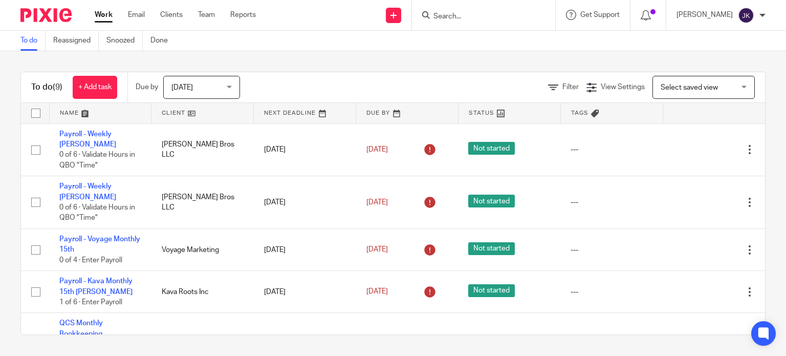  What do you see at coordinates (103, 15) in the screenshot?
I see `a: Work` at bounding box center [103, 15].